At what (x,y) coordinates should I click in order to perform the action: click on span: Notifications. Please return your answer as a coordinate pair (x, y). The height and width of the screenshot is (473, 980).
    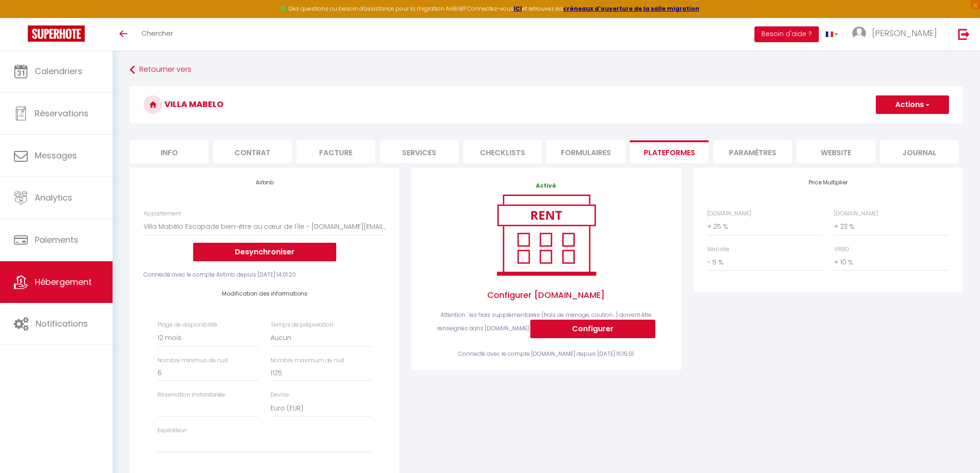
    Looking at the image, I should click on (61, 323).